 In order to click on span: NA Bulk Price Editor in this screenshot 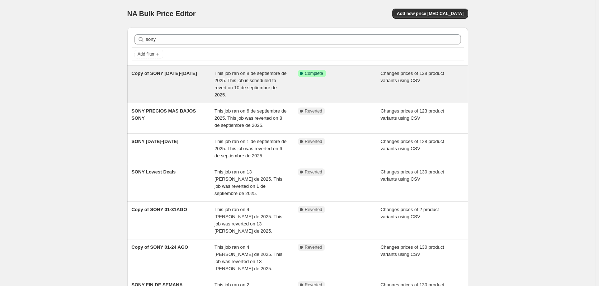, I will do `click(161, 14)`.